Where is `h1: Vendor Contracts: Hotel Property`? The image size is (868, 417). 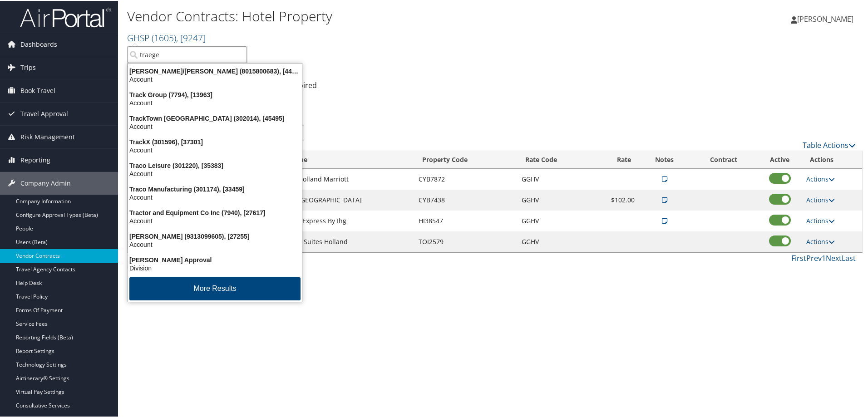
h1: Vendor Contracts: Hotel Property is located at coordinates (372, 16).